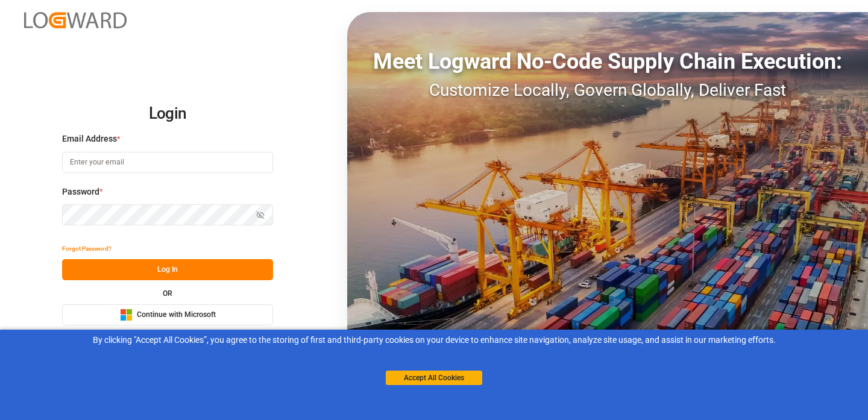 The height and width of the screenshot is (420, 868). Describe the element at coordinates (168, 293) in the screenshot. I see `small: OR` at that location.